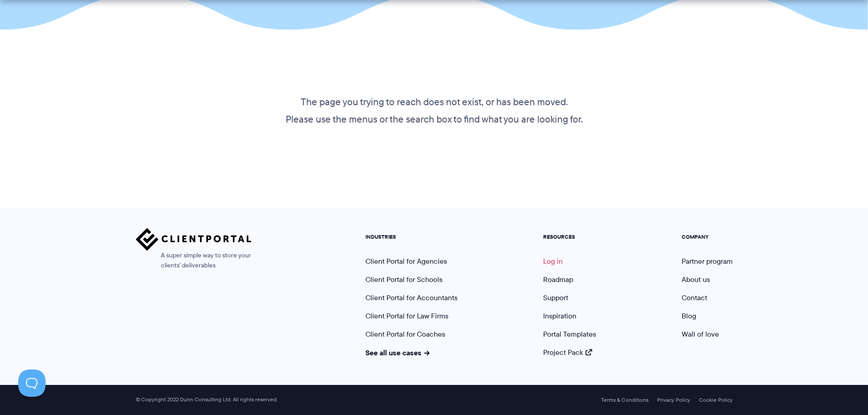 The image size is (868, 415). I want to click on a: Client Portal for Accountants, so click(411, 298).